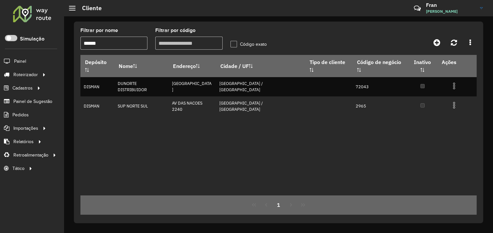  Describe the element at coordinates (32, 39) in the screenshot. I see `label: Simulação` at that location.